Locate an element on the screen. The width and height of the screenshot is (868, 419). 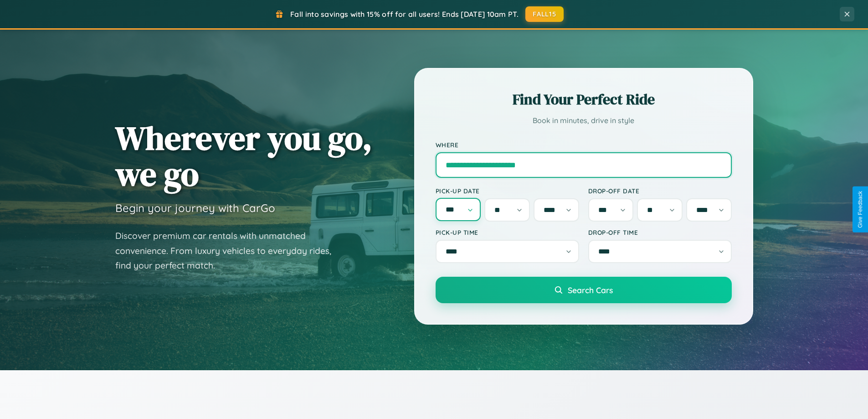
p: Discover premium car rentals with unmatched convenience. From luxury vehicles to everyday rides, ... is located at coordinates (229, 250).